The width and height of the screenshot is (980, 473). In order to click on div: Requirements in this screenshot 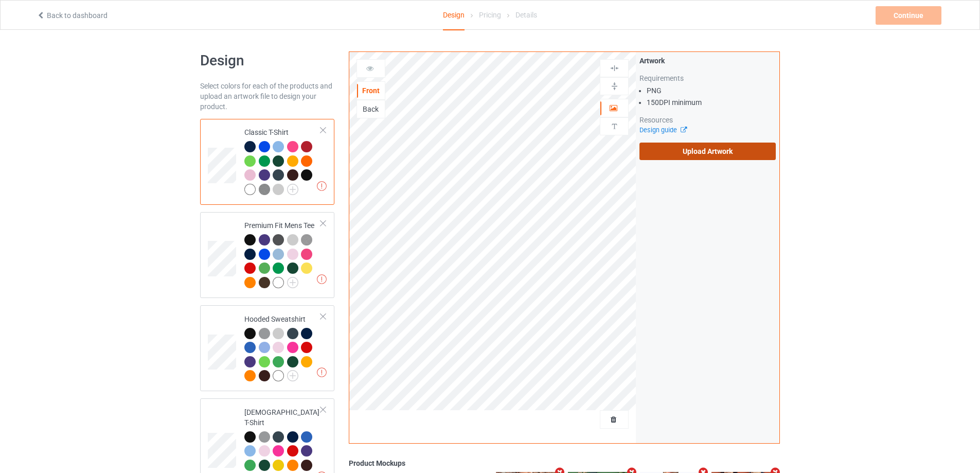, I will do `click(707, 78)`.